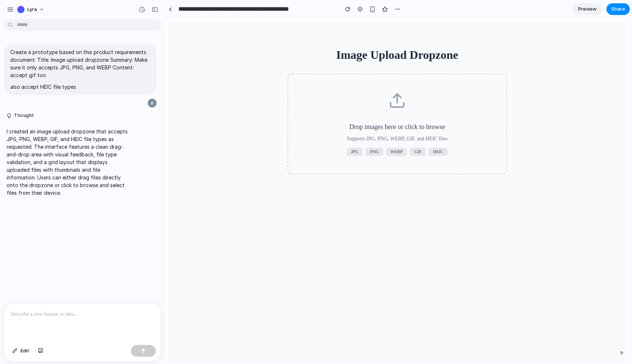 The width and height of the screenshot is (632, 364). Describe the element at coordinates (587, 9) in the screenshot. I see `span: Preview` at that location.